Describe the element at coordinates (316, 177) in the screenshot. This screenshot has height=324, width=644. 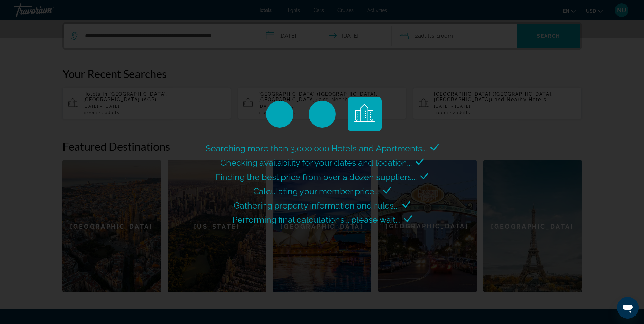
I see `span: Finding the best price from over a dozen suppliers...` at that location.